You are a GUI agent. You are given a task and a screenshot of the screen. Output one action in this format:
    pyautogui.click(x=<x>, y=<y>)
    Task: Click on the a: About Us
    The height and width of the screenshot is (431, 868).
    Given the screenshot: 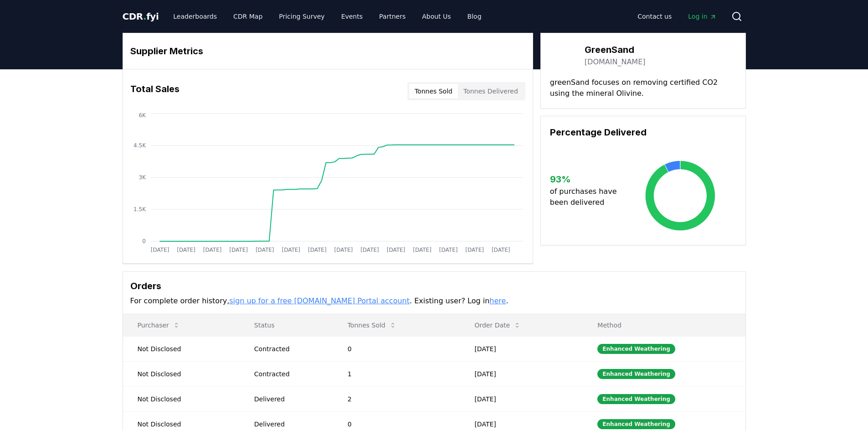 What is the action you would take?
    pyautogui.click(x=436, y=17)
    